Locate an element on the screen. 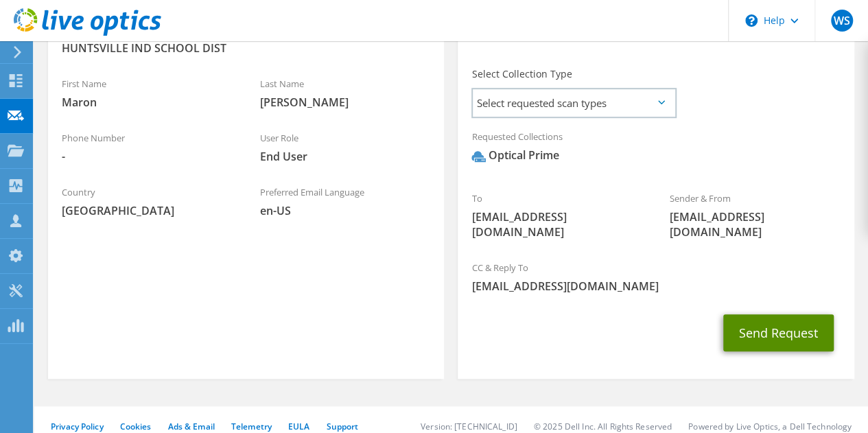 The image size is (868, 433). button: Send Request is located at coordinates (778, 333).